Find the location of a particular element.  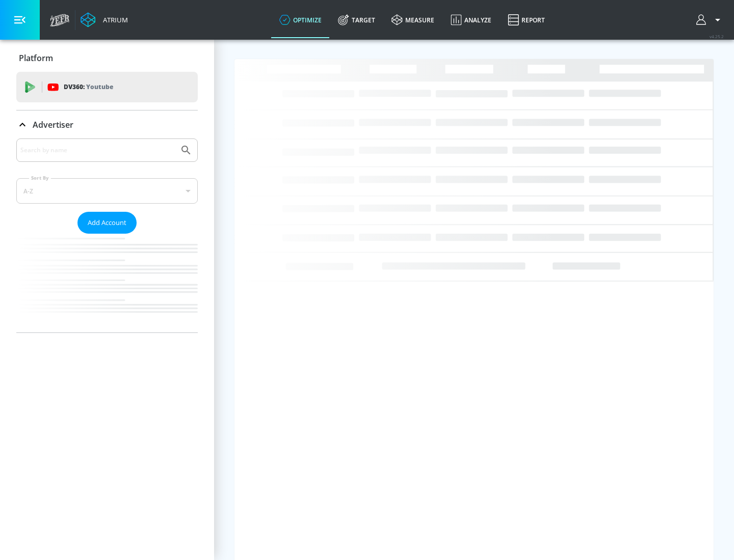

span: Add Account is located at coordinates (107, 223).